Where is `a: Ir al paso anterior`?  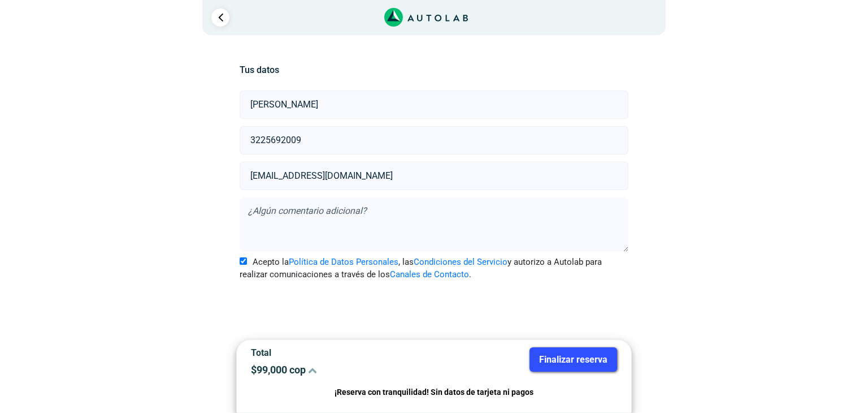
a: Ir al paso anterior is located at coordinates (220, 18).